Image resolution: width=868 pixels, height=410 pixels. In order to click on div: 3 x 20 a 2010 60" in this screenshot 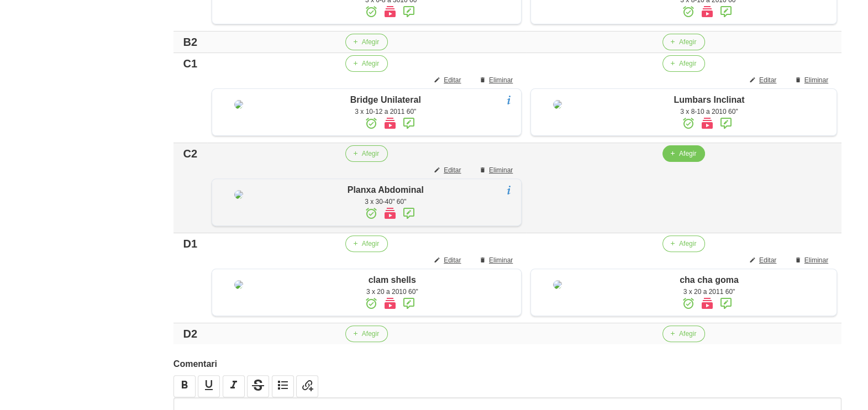, I will do `click(392, 292)`.